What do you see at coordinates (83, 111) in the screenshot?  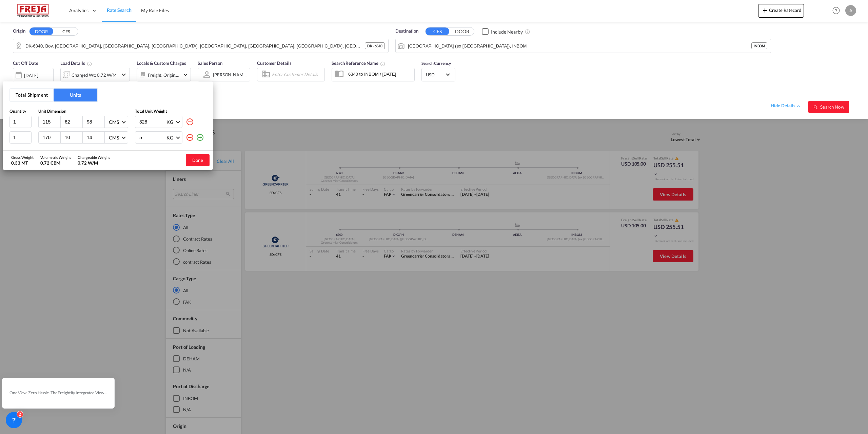 I see `div: Unit Dimension` at bounding box center [83, 111].